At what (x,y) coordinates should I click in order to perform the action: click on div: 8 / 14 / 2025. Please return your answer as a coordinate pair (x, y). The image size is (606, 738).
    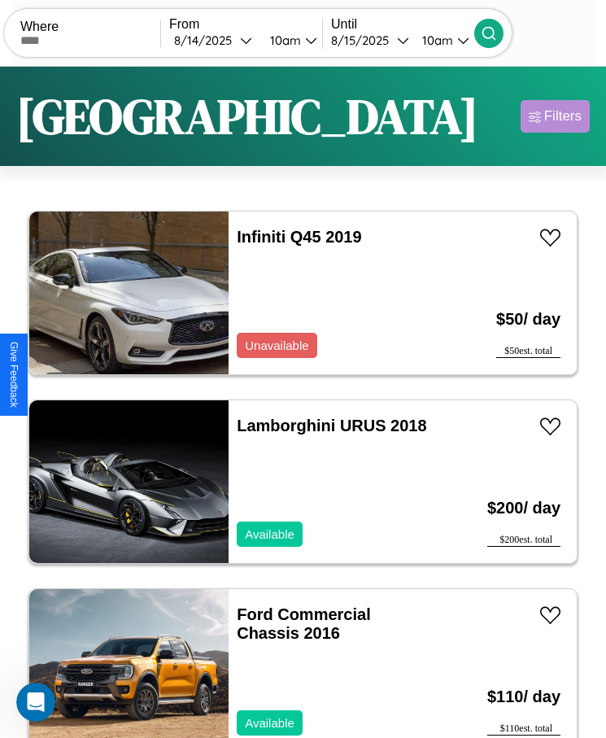
    Looking at the image, I should click on (207, 40).